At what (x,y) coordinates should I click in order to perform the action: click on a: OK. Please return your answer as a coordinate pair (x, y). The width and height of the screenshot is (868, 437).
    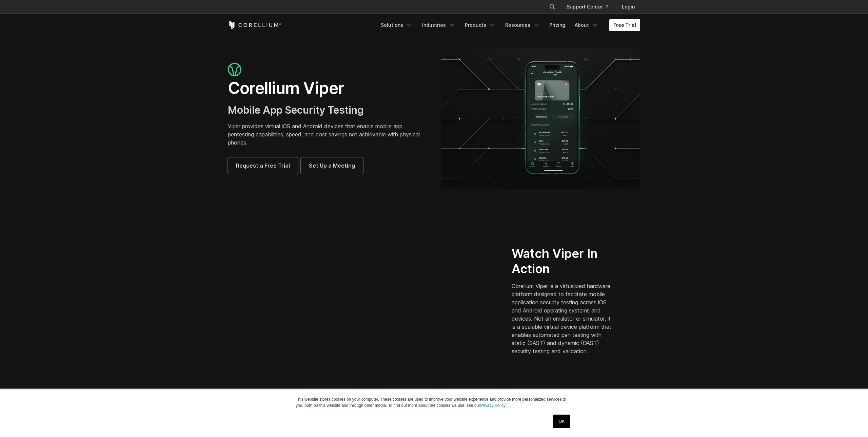
    Looking at the image, I should click on (561, 421).